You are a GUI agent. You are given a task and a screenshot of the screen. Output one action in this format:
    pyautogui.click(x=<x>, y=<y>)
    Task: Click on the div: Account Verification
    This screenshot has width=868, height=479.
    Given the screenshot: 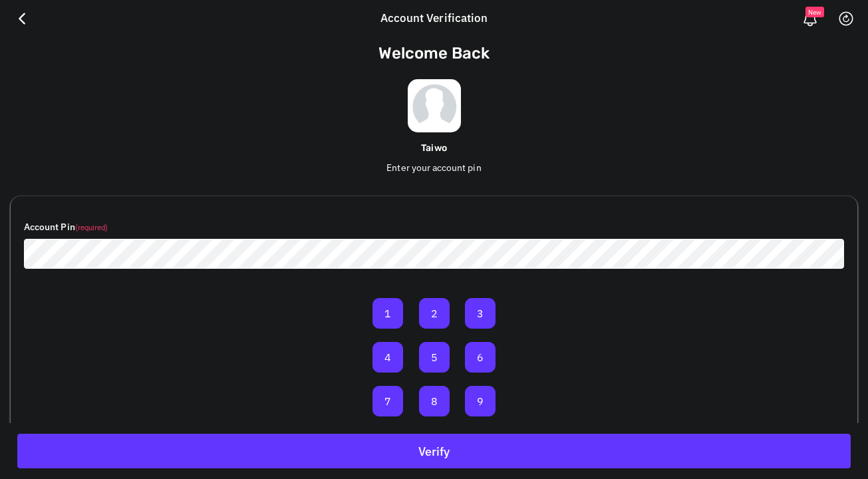 What is the action you would take?
    pyautogui.click(x=434, y=19)
    